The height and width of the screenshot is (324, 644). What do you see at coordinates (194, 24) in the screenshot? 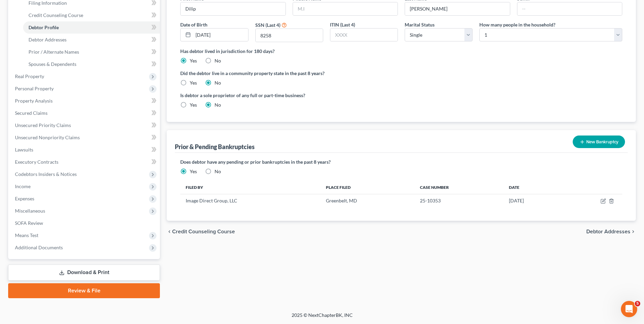
I see `label: Date of Birth` at bounding box center [194, 24].